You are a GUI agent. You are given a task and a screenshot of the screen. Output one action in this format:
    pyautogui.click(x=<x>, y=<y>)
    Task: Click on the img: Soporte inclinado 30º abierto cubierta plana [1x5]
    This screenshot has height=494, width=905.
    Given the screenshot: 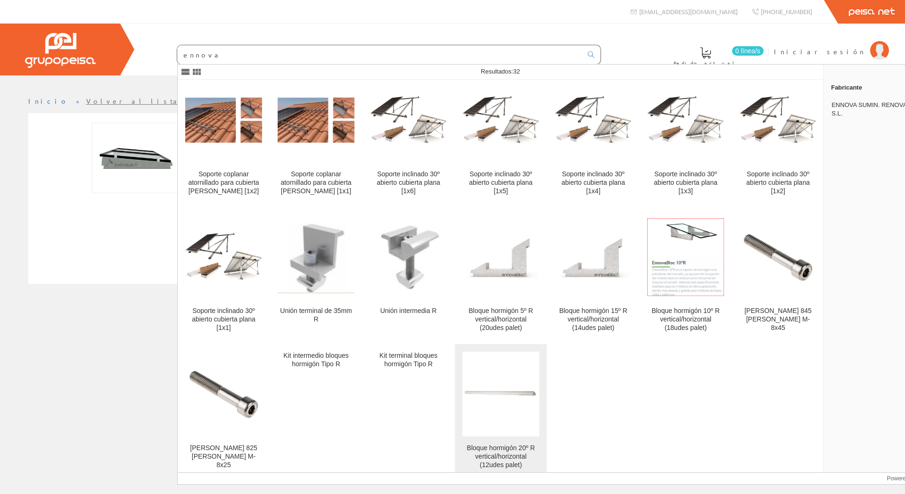 What is the action you would take?
    pyautogui.click(x=501, y=120)
    